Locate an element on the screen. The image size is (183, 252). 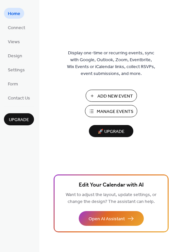
a: Form is located at coordinates (13, 83).